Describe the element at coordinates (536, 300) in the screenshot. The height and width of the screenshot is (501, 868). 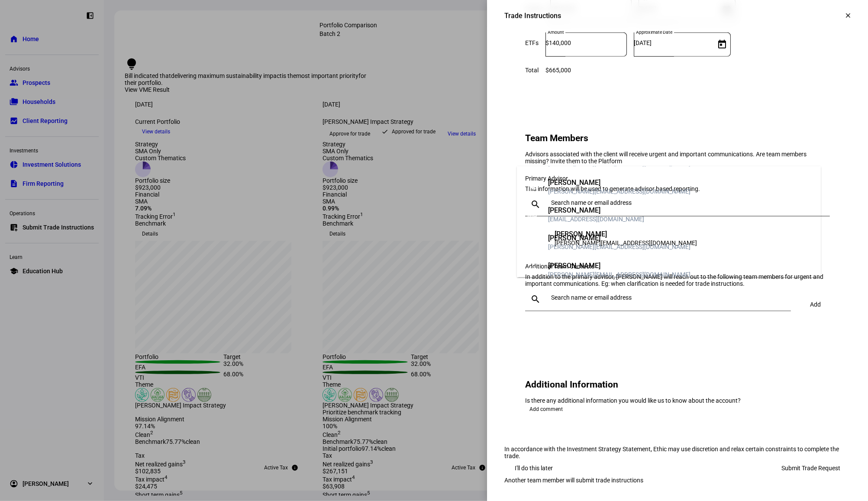
I see `mat-icon: search` at that location.